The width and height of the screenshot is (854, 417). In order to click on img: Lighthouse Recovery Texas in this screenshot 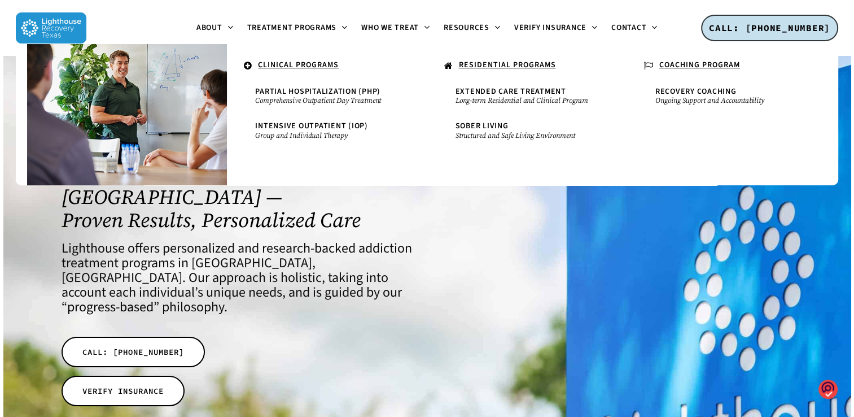, I will do `click(51, 28)`.